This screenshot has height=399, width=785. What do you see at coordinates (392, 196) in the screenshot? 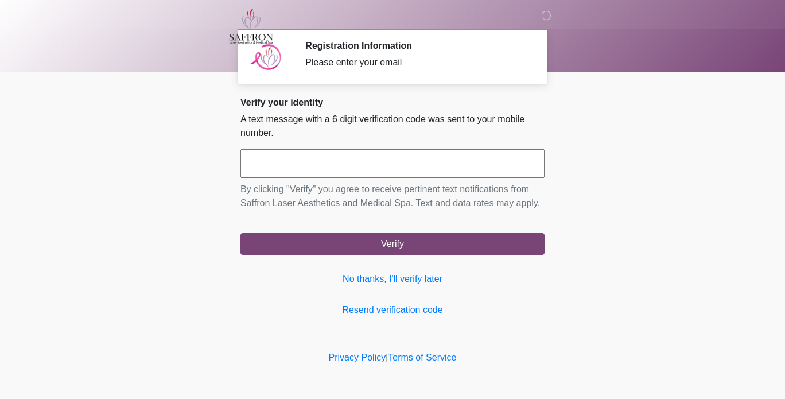
I see `p: By clicking "Verify" you agree to receive pertinent text notifications from Saffron Laser Aesthet...` at bounding box center [392, 196].